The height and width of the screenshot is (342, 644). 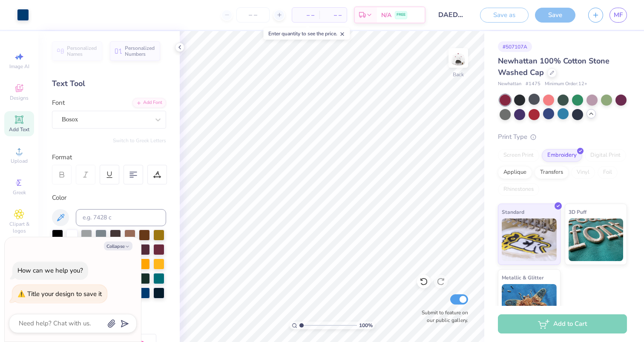 I want to click on span: Newhattan, so click(x=509, y=84).